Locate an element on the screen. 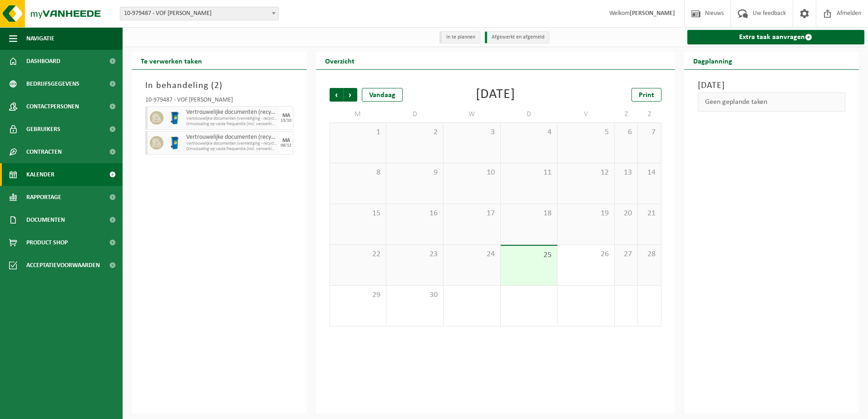  span: 22 is located at coordinates (359, 254).